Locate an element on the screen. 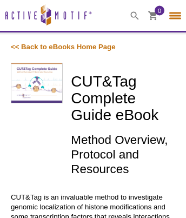 Image resolution: width=186 pixels, height=218 pixels. a: << Back to eBooks Home Page is located at coordinates (63, 46).